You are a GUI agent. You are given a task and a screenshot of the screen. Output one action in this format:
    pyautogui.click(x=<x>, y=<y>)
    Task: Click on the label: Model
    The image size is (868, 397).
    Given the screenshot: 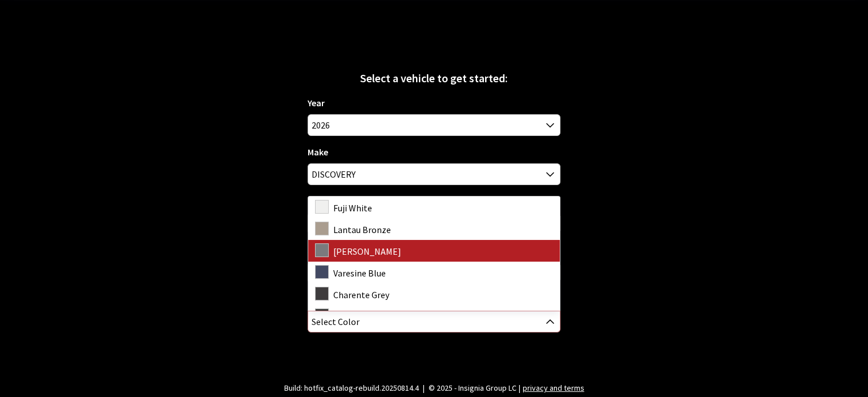 What is the action you would take?
    pyautogui.click(x=320, y=202)
    